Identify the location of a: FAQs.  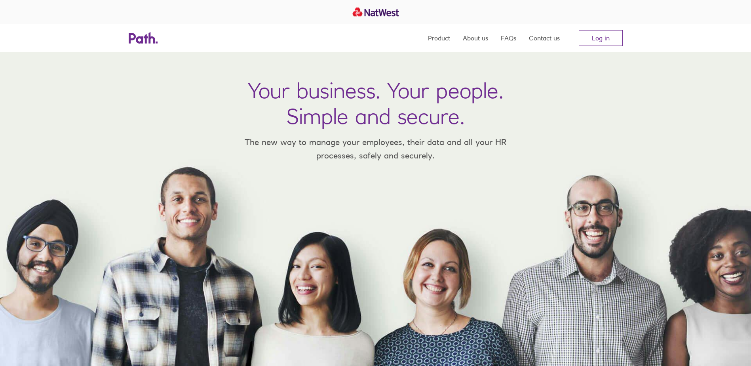
(508, 38).